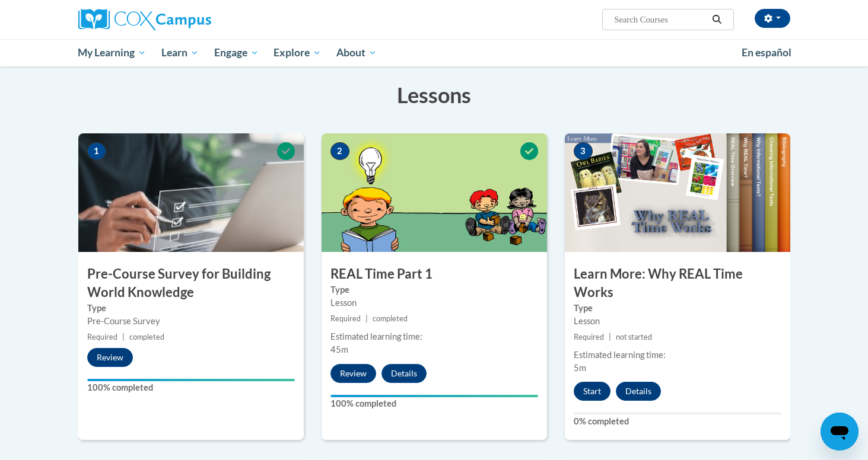 The image size is (868, 460). What do you see at coordinates (180, 53) in the screenshot?
I see `a: Learn` at bounding box center [180, 53].